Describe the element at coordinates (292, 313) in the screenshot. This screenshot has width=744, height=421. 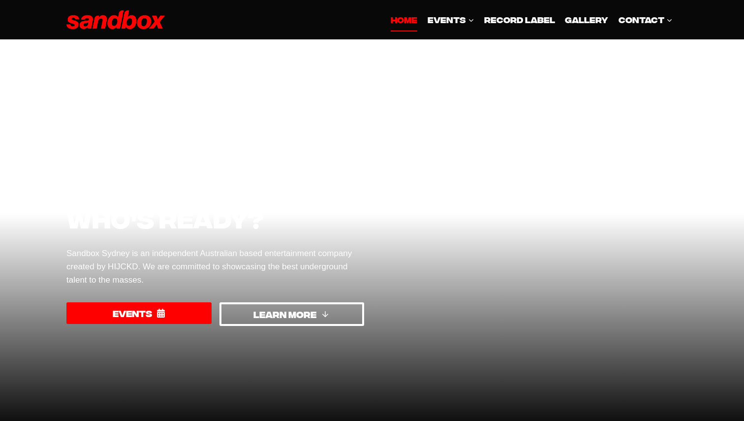
I see `a: LEARN MORE` at that location.